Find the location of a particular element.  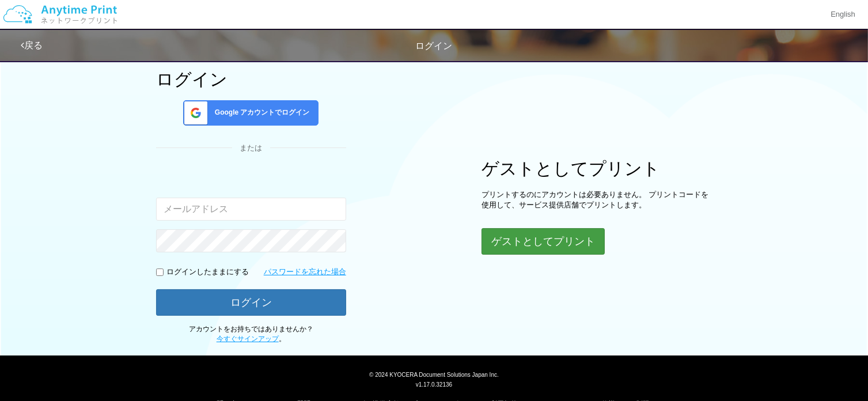

div: または is located at coordinates (251, 148).